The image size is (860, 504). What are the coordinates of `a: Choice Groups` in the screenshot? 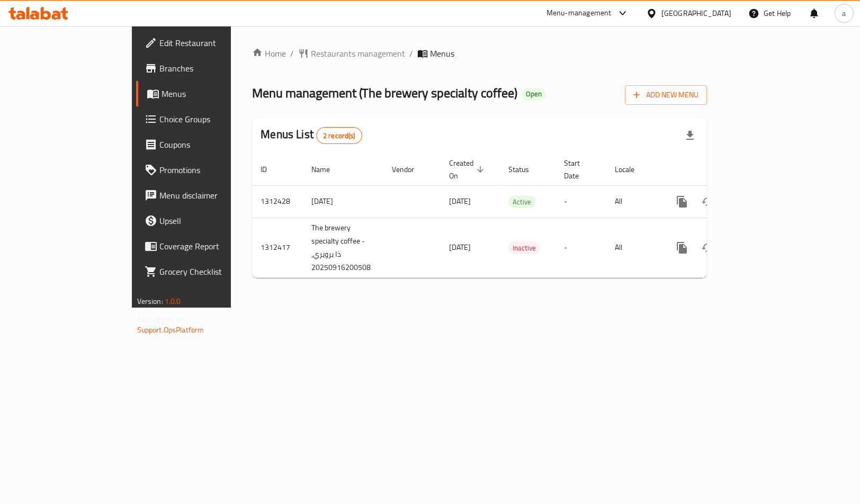 It's located at (205, 119).